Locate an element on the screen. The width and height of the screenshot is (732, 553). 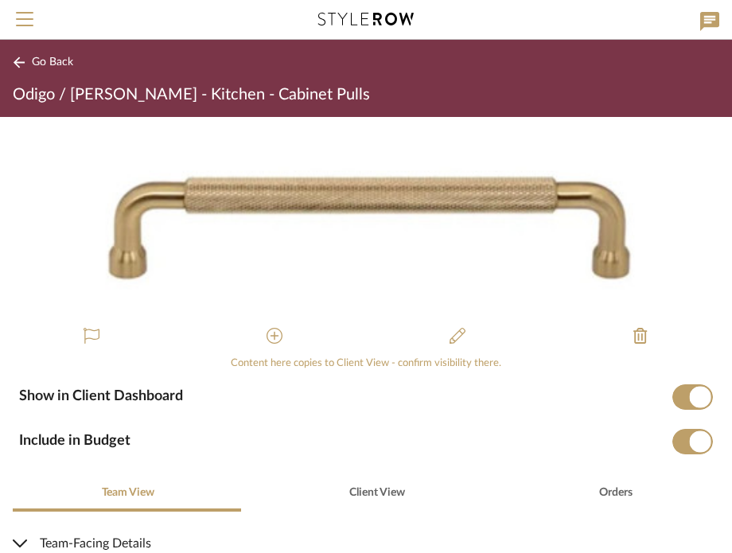
span: Go Back is located at coordinates (53, 62).